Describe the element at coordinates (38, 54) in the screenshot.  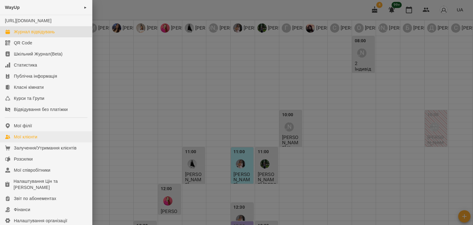
I see `div: Шкільний Журнал(Beta)` at that location.